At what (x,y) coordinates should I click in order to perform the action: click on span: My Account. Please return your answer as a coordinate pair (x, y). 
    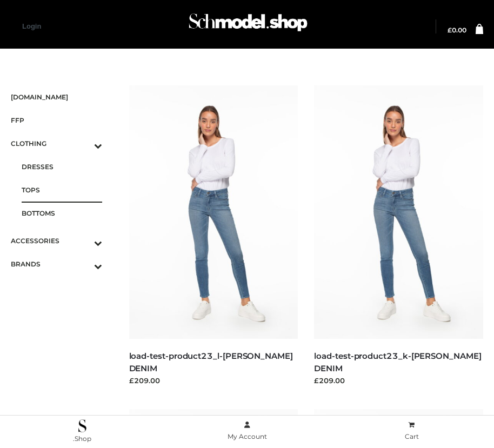
    Looking at the image, I should click on (247, 436).